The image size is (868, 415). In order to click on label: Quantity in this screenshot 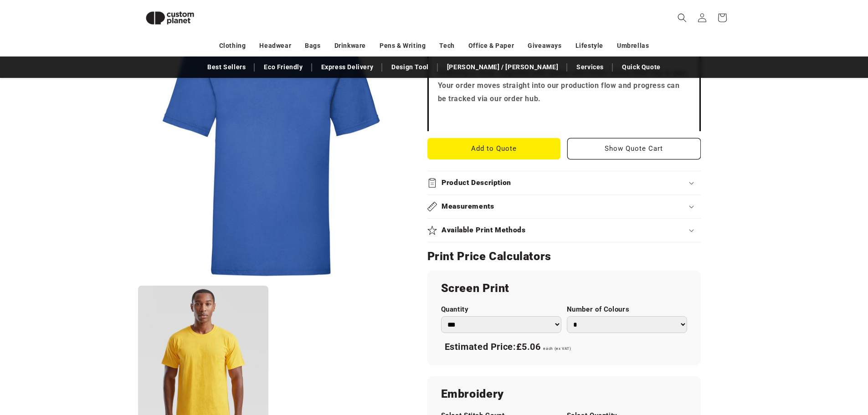, I will do `click(501, 309)`.